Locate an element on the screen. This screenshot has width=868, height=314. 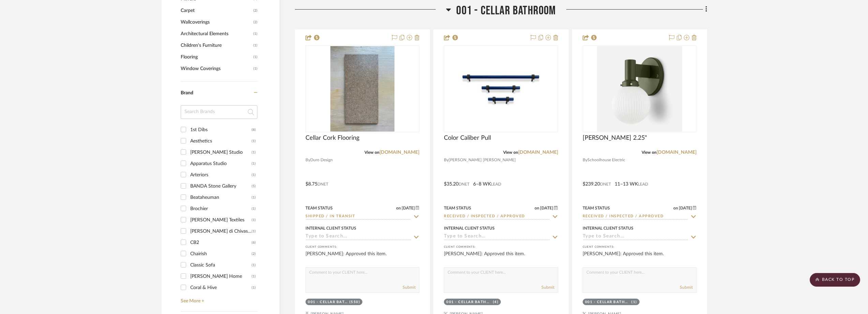
div: (5) is located at coordinates (254, 186).